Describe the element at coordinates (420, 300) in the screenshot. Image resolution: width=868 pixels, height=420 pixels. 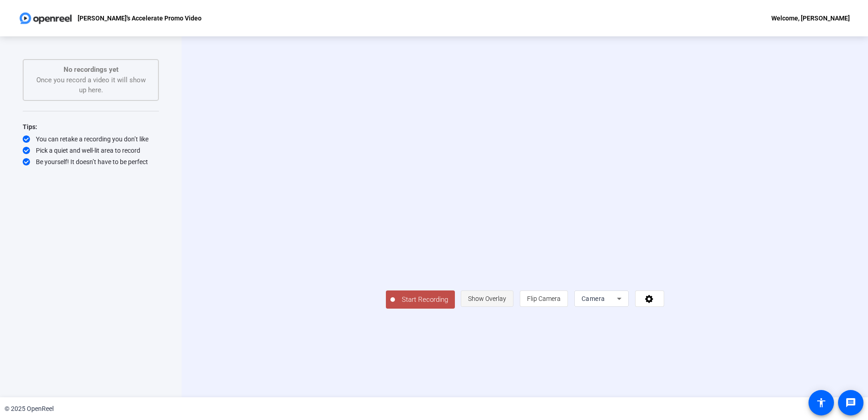
I see `button: Start Recording` at that location.